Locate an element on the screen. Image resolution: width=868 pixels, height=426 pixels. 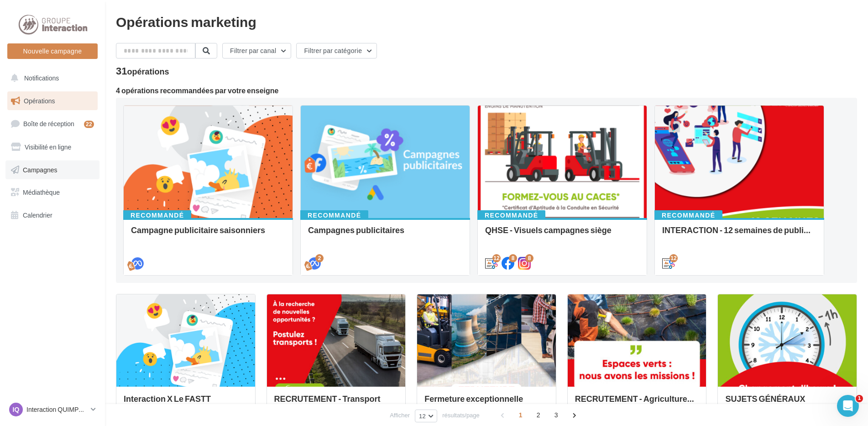
div: opérations is located at coordinates (148, 71).